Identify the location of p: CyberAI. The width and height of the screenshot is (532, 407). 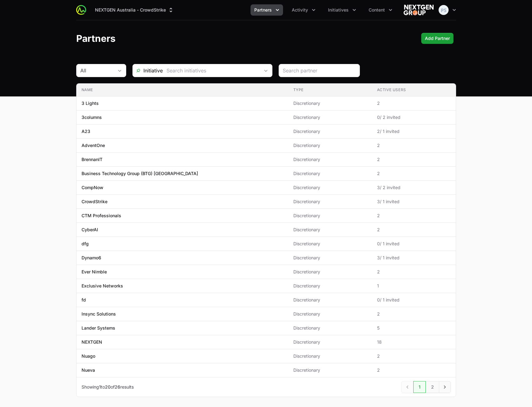
(90, 229).